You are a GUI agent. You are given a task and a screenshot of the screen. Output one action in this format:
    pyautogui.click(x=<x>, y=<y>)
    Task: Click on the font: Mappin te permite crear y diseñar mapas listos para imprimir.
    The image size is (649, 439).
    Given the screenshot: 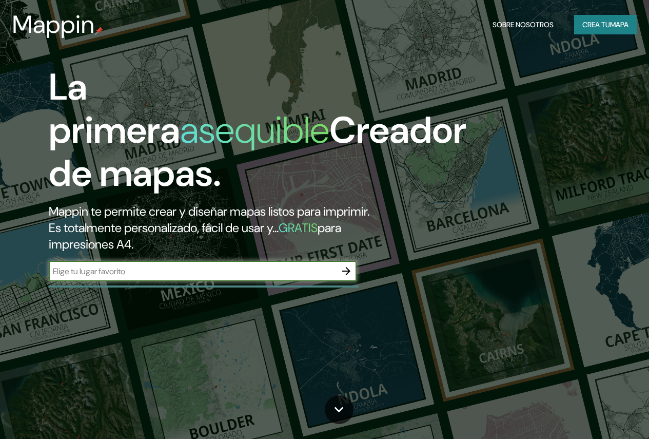 What is the action you would take?
    pyautogui.click(x=209, y=211)
    